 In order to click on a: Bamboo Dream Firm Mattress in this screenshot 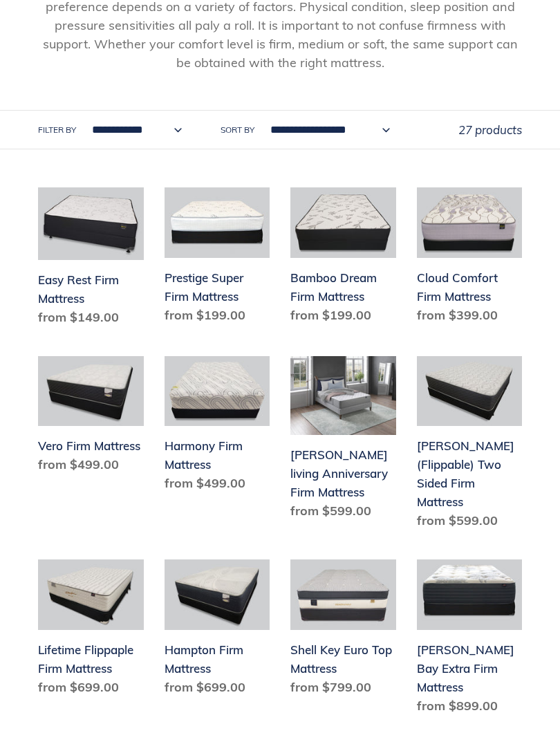, I will do `click(343, 258)`.